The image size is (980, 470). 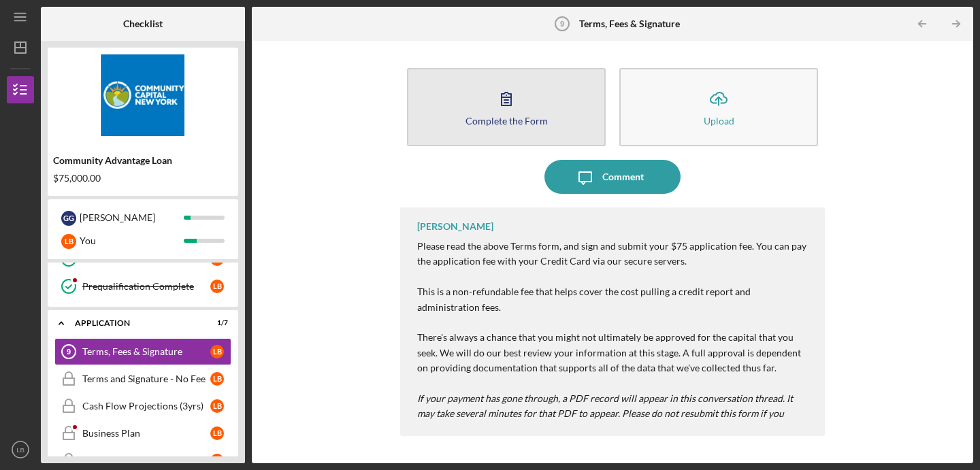 I want to click on div: Cash Flow Projections (3yrs), so click(x=146, y=406).